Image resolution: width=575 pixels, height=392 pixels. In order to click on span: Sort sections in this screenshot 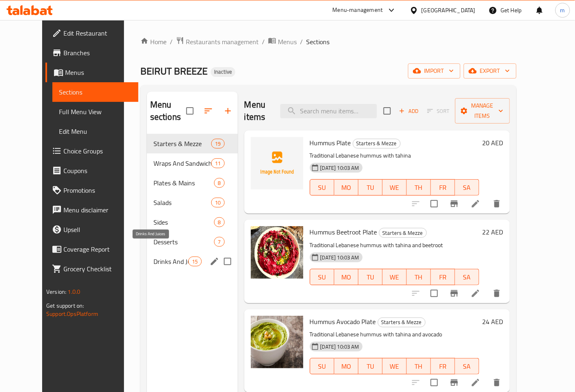, I will do `click(209, 111)`.